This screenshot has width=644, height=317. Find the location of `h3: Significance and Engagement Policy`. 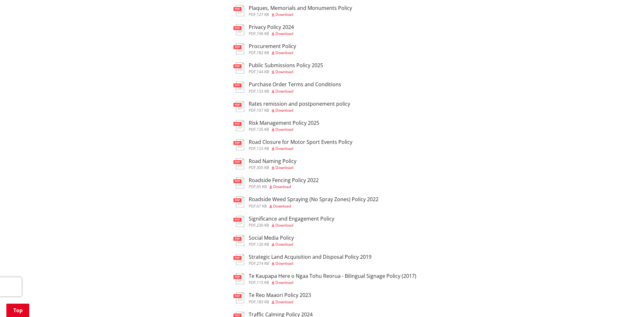

h3: Significance and Engagement Policy is located at coordinates (291, 219).